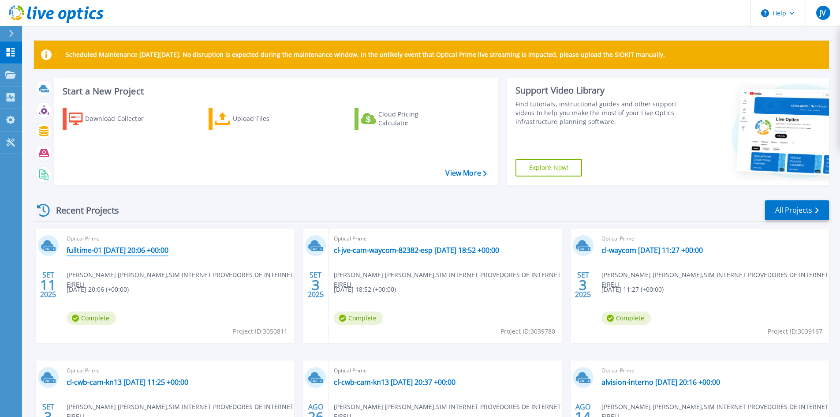 Image resolution: width=840 pixels, height=417 pixels. Describe the element at coordinates (120, 119) in the screenshot. I see `div: Download Collector` at that location.